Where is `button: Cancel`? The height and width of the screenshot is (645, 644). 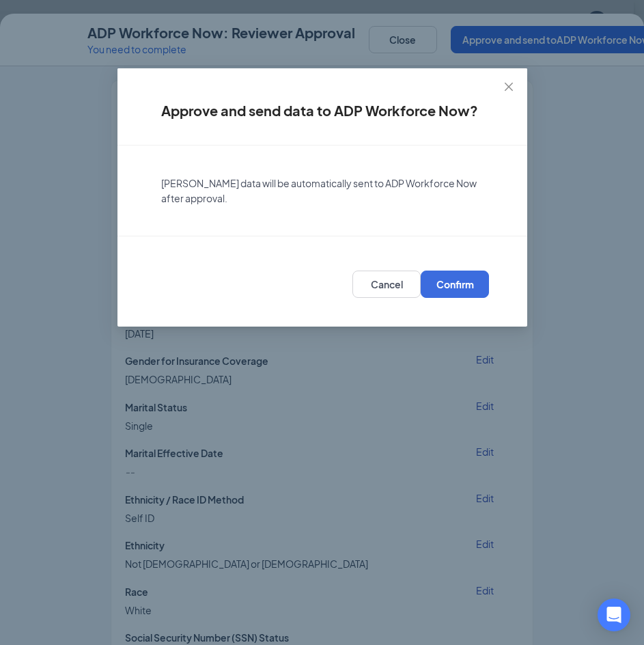
button: Cancel is located at coordinates (387, 284).